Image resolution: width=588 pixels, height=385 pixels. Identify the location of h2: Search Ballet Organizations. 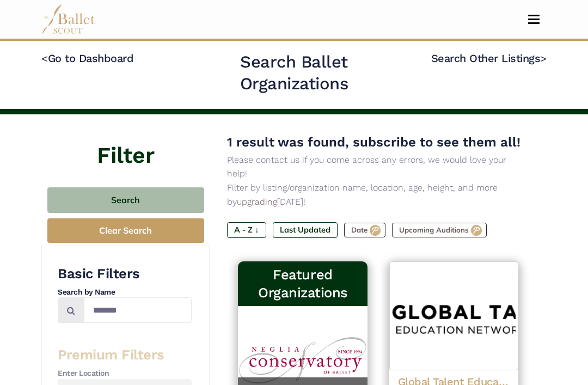
(294, 73).